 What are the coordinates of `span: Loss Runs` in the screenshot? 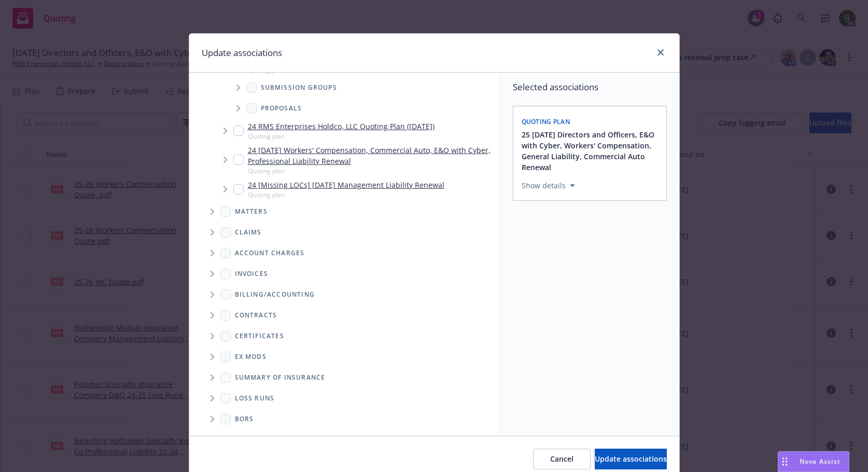 It's located at (255, 399).